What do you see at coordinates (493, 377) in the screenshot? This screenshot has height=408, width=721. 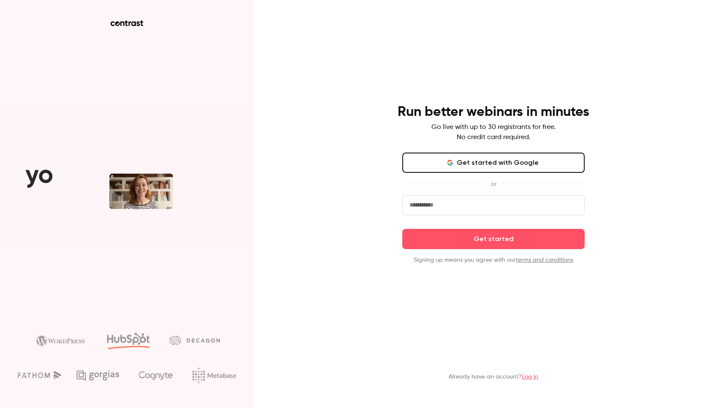 I see `p: Already have an account?` at bounding box center [493, 377].